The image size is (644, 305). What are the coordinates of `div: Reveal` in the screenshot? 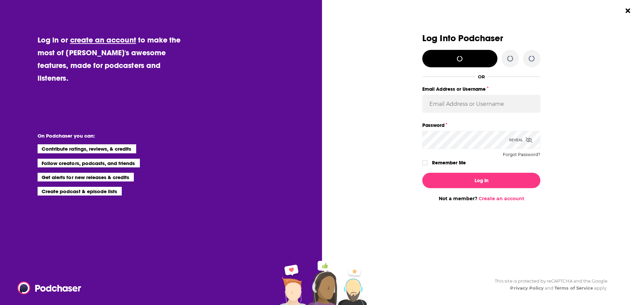 It's located at (520, 140).